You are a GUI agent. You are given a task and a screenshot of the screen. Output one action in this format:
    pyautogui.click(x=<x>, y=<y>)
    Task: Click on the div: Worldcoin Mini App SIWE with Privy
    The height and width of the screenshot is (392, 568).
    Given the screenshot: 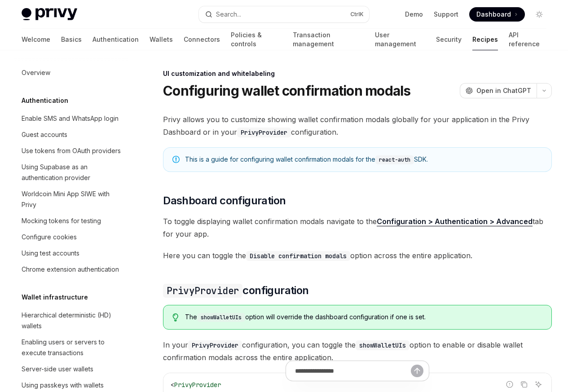 What is the action you would take?
    pyautogui.click(x=73, y=200)
    